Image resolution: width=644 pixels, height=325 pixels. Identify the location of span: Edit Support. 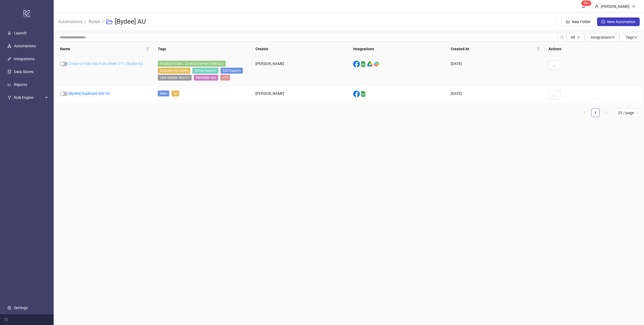
(232, 71).